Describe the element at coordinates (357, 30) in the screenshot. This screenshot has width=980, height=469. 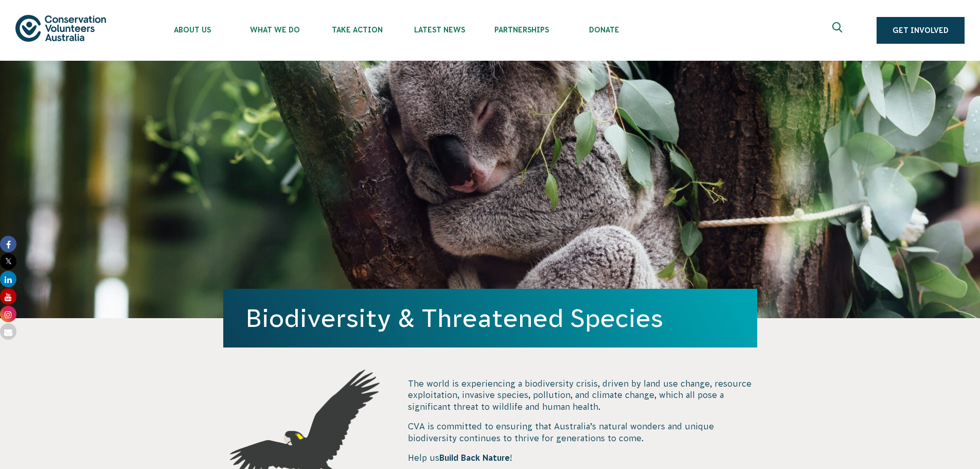
I see `span: Take Action` at that location.